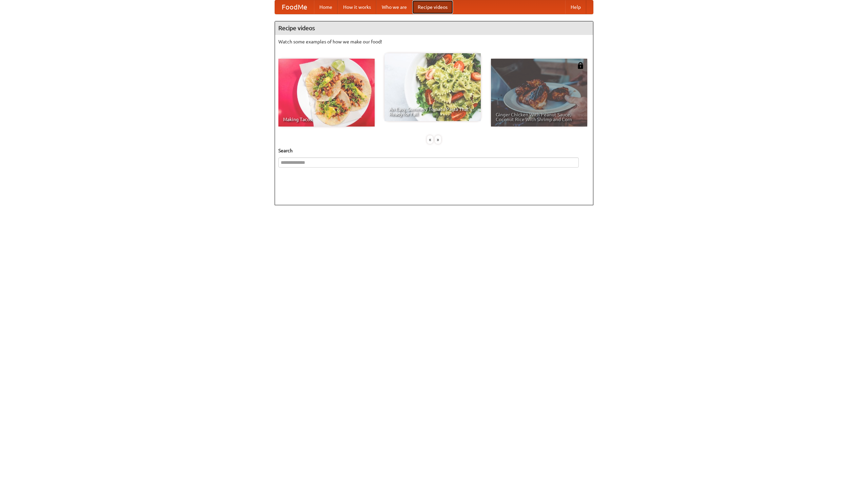 This screenshot has width=868, height=480. I want to click on a: Help, so click(575, 7).